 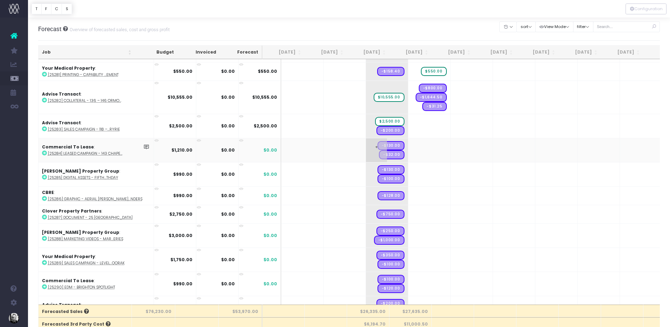 I want to click on abbr: [25282] Collateral - 136 – 146 Ormond, so click(x=85, y=100).